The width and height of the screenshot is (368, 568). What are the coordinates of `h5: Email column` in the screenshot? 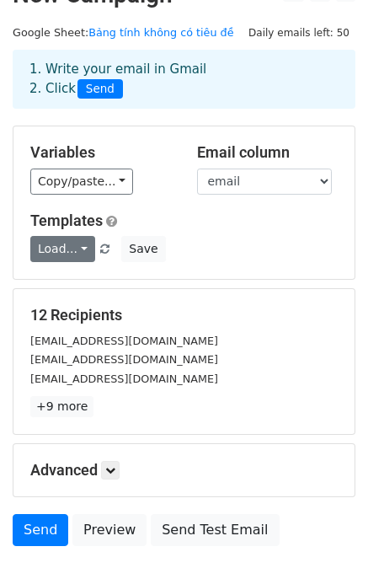 It's located at (268, 153).